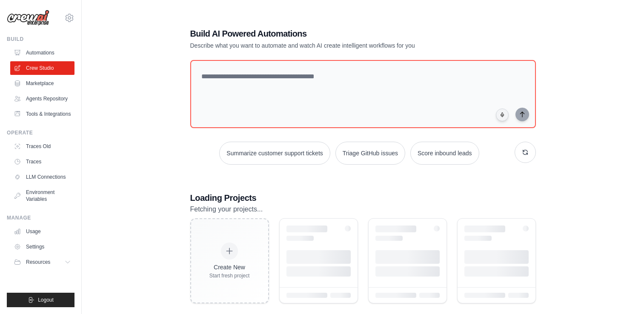  Describe the element at coordinates (42, 177) in the screenshot. I see `a: LLM Connections` at that location.